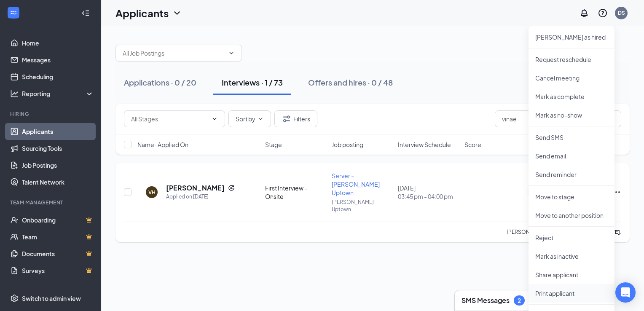 This screenshot has height=311, width=644. What do you see at coordinates (558, 119) in the screenshot?
I see `input: Search in interviews` at bounding box center [558, 119].